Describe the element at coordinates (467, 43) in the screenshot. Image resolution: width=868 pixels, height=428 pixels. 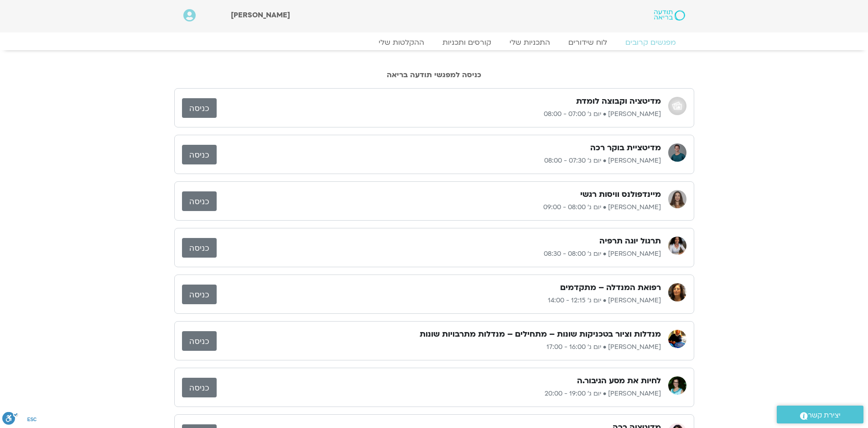
I see `a: קורסים ותכניות` at that location.